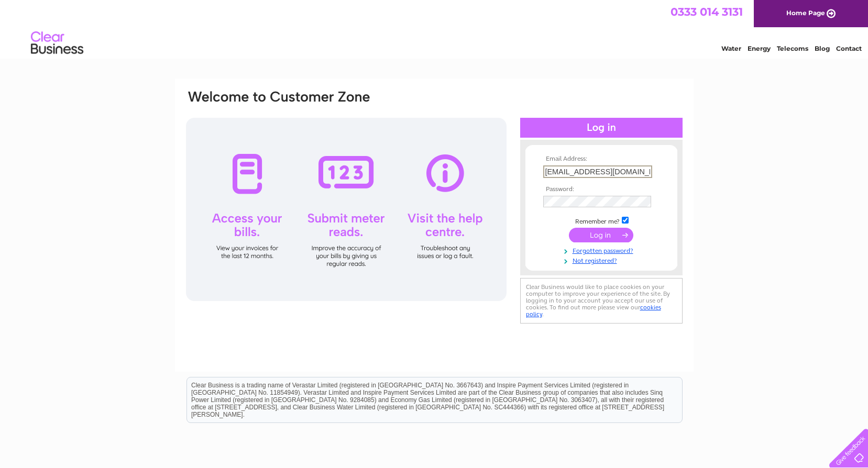 This screenshot has width=868, height=468. Describe the element at coordinates (594, 311) in the screenshot. I see `a: cookies policy` at that location.